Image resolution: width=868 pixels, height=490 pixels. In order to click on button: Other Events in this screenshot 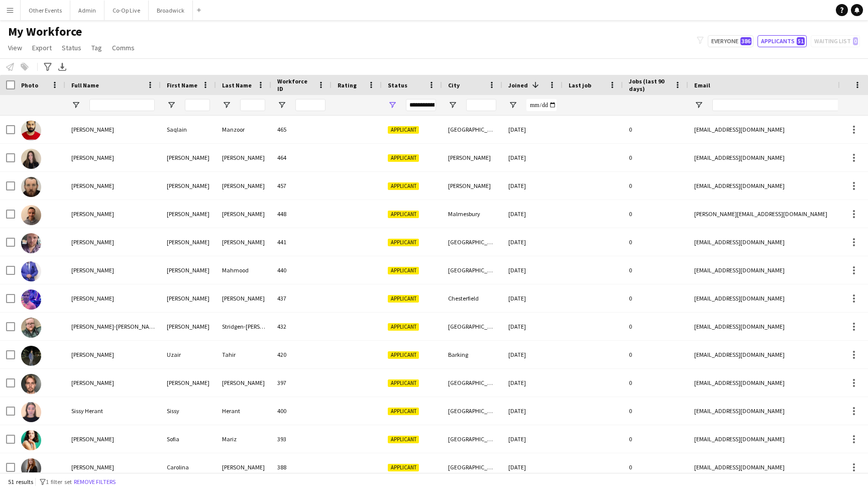, I will do `click(45, 10)`.